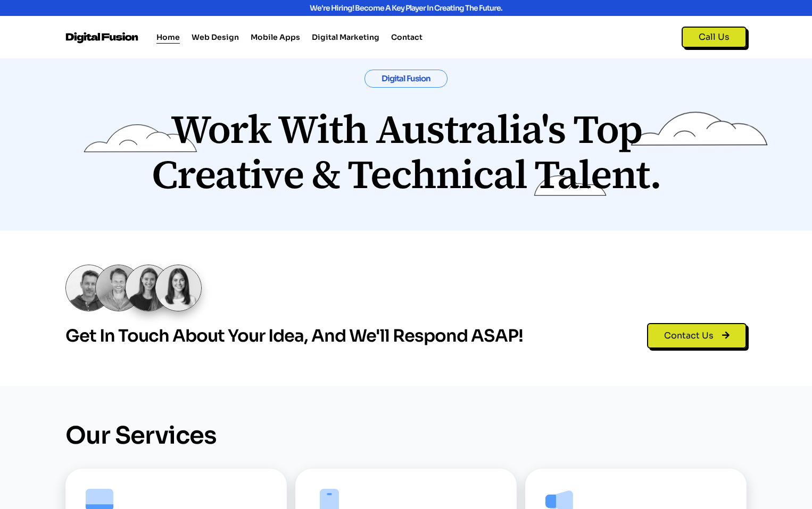 The image size is (812, 509). I want to click on div: We're hiring! Become a key player in creating the future., so click(406, 8).